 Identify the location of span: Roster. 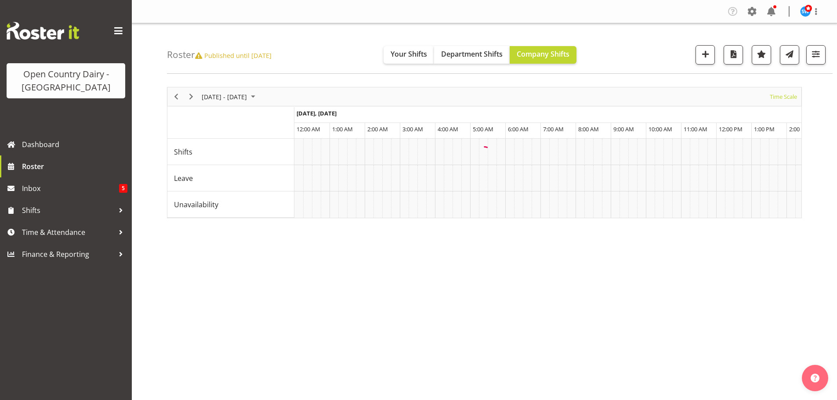
(75, 167).